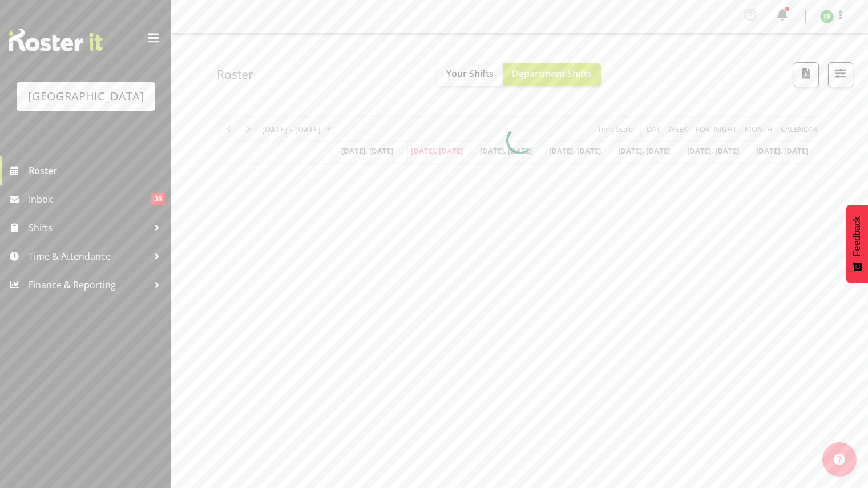 This screenshot has height=488, width=868. Describe the element at coordinates (807, 75) in the screenshot. I see `button: Download a PDF of the roster according to the set date range.` at that location.